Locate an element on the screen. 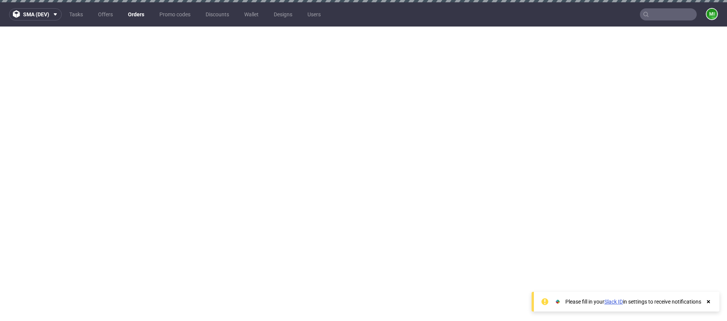 This screenshot has height=321, width=727. a: Wallet is located at coordinates (252, 14).